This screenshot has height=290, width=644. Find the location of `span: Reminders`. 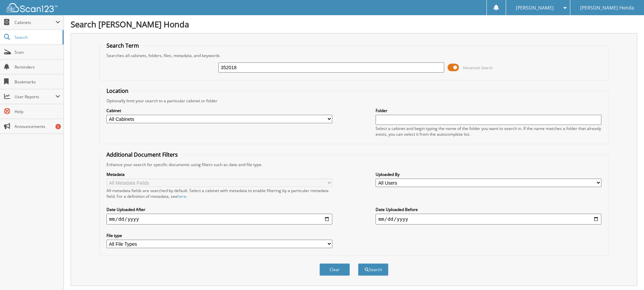

span: Reminders is located at coordinates (37, 67).